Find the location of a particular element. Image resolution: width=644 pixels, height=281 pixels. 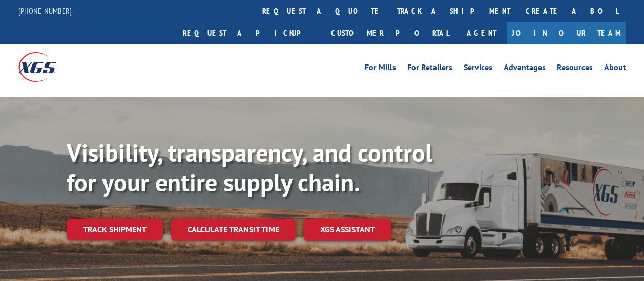

a: About is located at coordinates (614, 69).